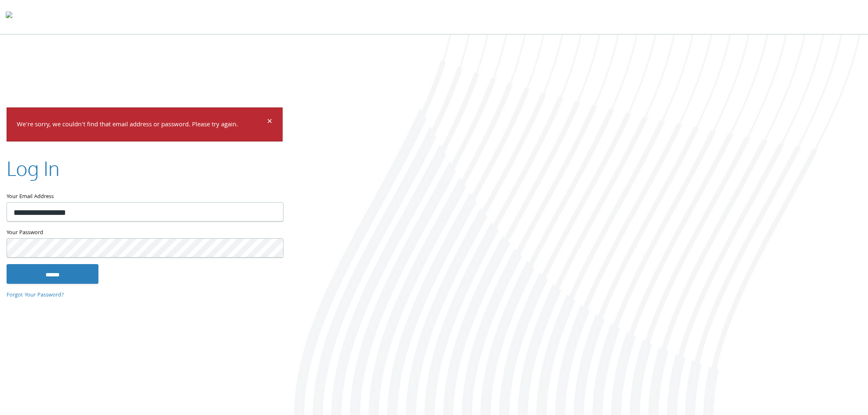 The height and width of the screenshot is (415, 868). What do you see at coordinates (141, 125) in the screenshot?
I see `p: We're sorry, we couldn't find that email address or password. Please try again.` at bounding box center [141, 125].